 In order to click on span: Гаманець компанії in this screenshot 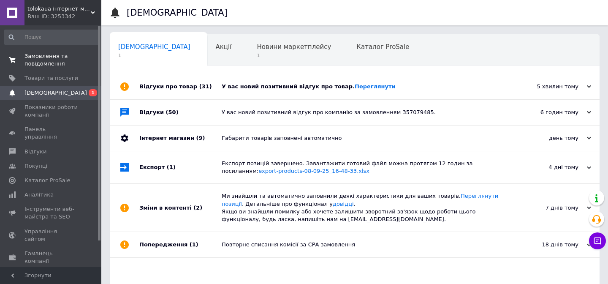, I will do `click(51, 257)`.